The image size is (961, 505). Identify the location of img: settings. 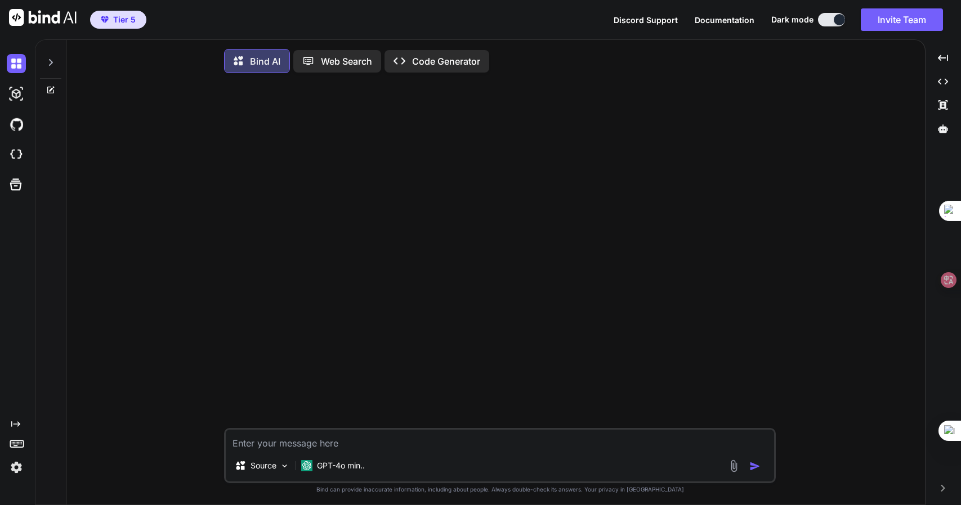
(16, 468).